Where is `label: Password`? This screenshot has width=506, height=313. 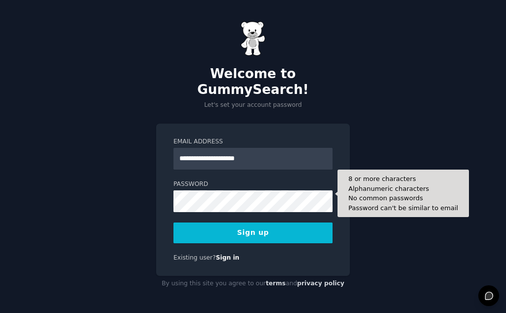
label: Password is located at coordinates (253, 184).